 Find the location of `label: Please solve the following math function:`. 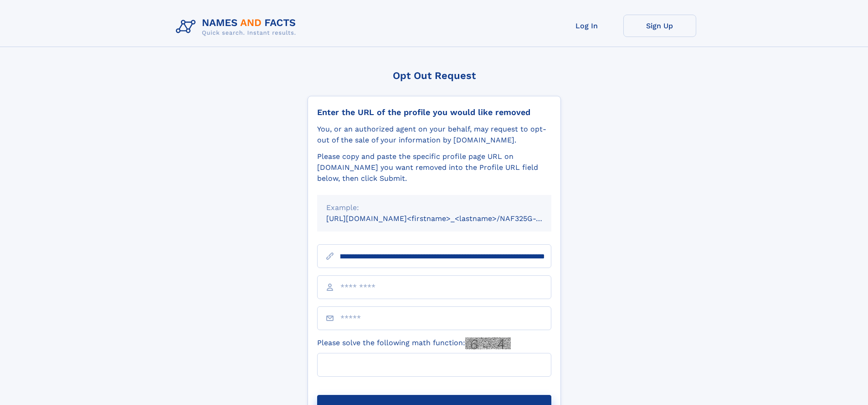

label: Please solve the following math function: is located at coordinates (414, 343).